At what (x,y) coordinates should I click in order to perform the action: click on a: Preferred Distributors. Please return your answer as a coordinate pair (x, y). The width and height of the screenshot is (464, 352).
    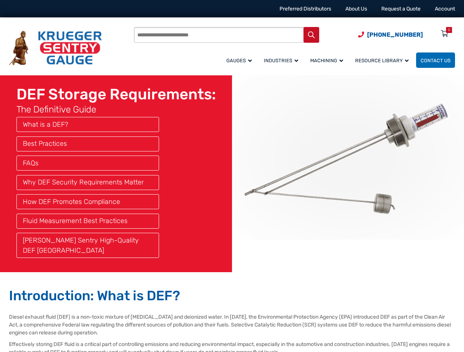
    Looking at the image, I should click on (306, 9).